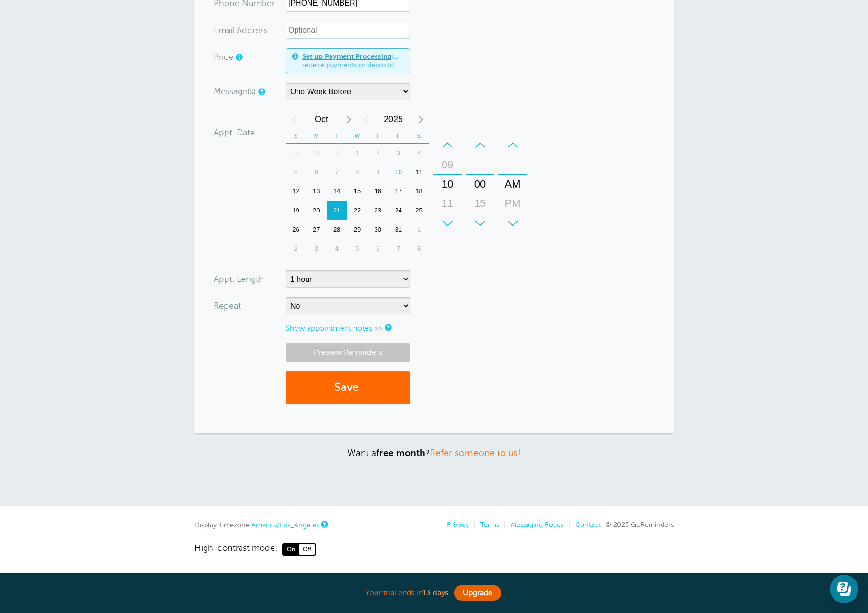  I want to click on div: Thursday, November 6, so click(378, 249).